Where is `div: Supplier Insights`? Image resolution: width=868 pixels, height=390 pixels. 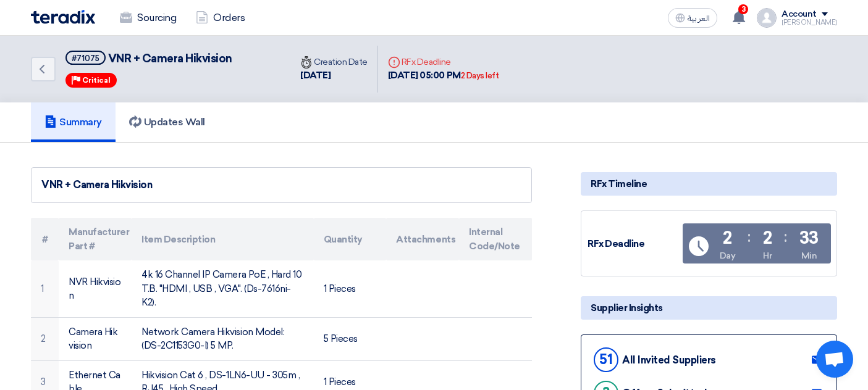
div: Supplier Insights is located at coordinates (709, 309).